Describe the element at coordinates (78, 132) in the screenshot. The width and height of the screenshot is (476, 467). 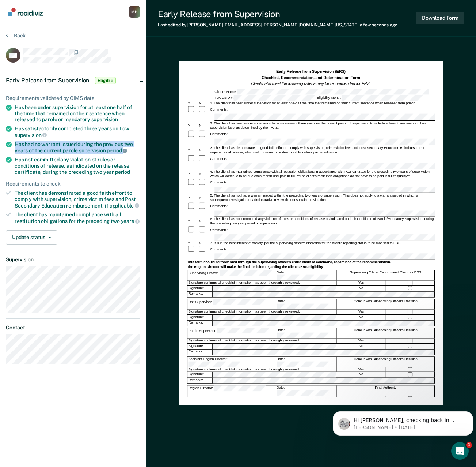
I see `div: Has satisfactorily completed three years on Low` at that location.